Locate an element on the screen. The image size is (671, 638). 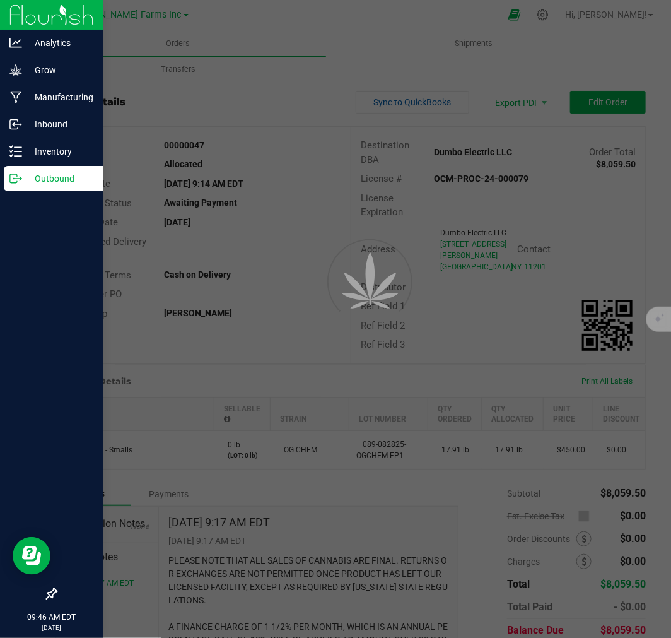
p: Analytics is located at coordinates (60, 43).